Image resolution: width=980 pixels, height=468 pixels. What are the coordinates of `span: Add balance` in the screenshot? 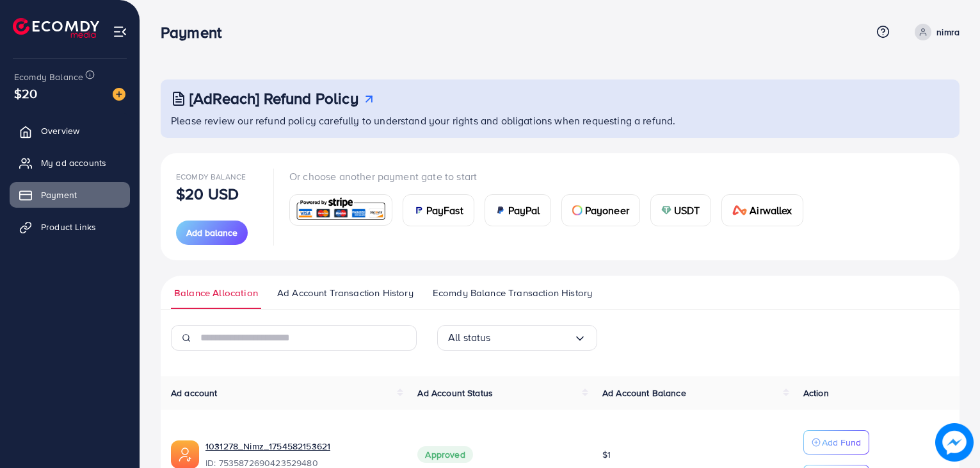 It's located at (212, 233).